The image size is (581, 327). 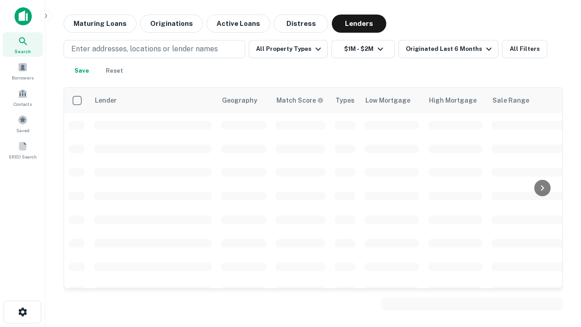 What do you see at coordinates (345, 100) in the screenshot?
I see `div: Types` at bounding box center [345, 100].